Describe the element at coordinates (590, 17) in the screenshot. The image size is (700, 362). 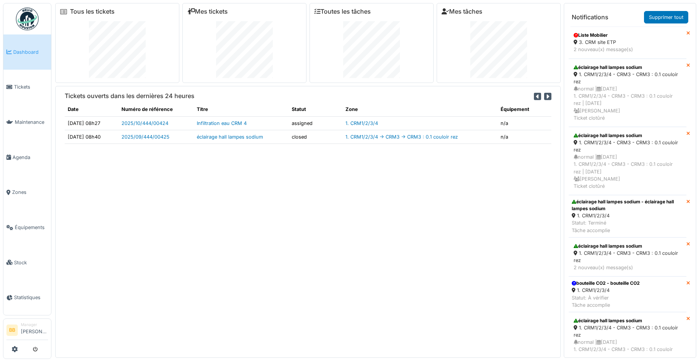
I see `h6: Notifications` at that location.